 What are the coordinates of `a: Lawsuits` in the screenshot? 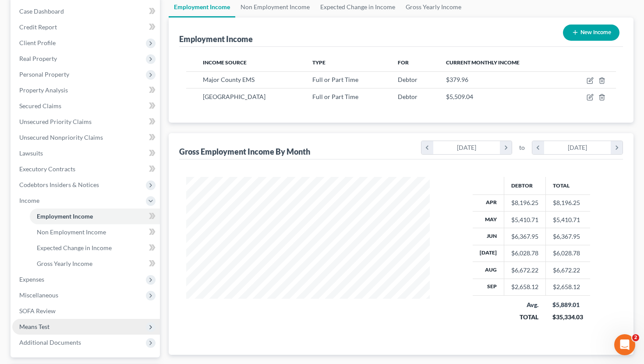 It's located at (86, 153).